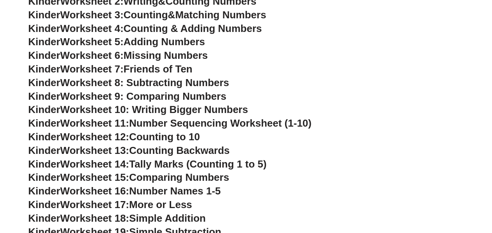 The height and width of the screenshot is (233, 492). What do you see at coordinates (92, 69) in the screenshot?
I see `span: Worksheet 7:` at bounding box center [92, 69].